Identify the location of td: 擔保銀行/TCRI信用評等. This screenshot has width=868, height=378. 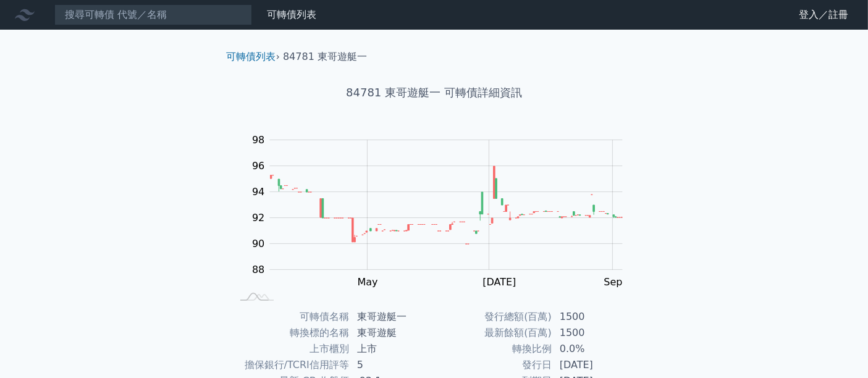
(290, 365).